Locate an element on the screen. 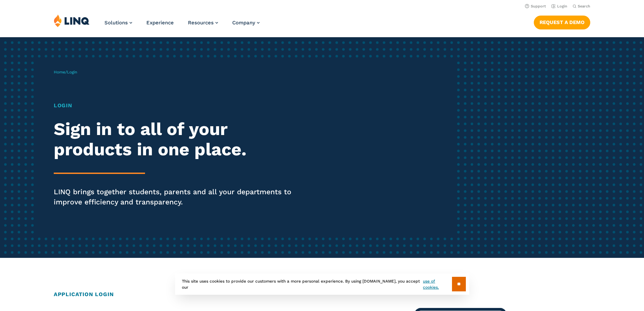 The image size is (644, 311). a: Request a Demo is located at coordinates (562, 22).